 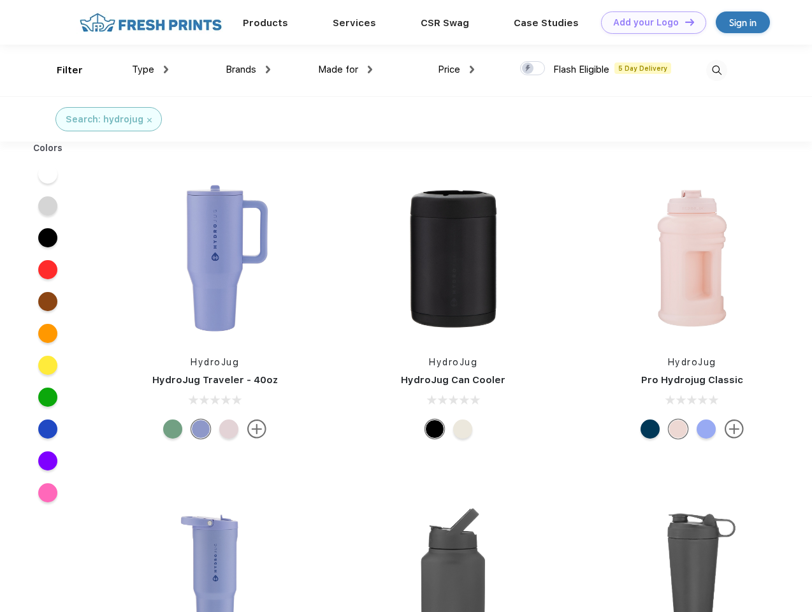 What do you see at coordinates (449, 69) in the screenshot?
I see `span: Price` at bounding box center [449, 69].